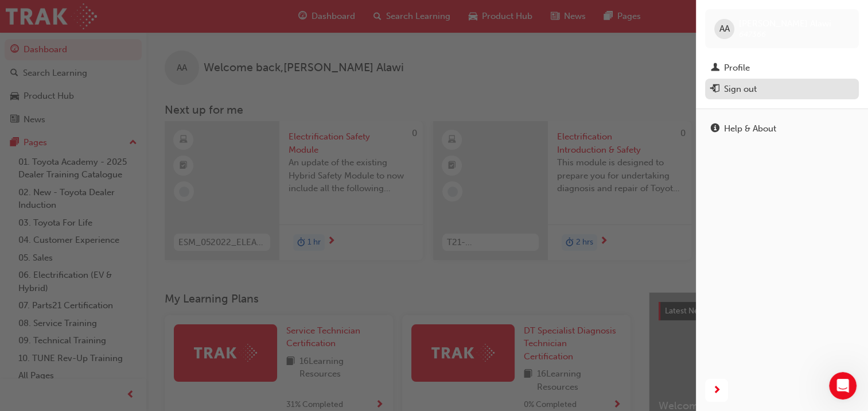  I want to click on div: Profile, so click(737, 67).